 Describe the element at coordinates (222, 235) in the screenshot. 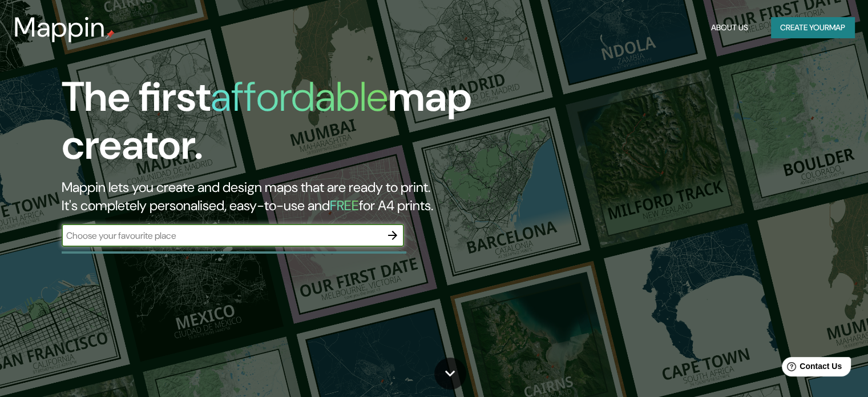

I see `input: Choose your favourite place` at that location.